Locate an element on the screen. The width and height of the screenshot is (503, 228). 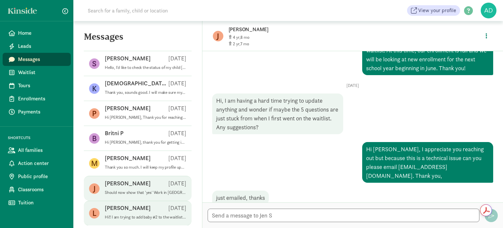
p: Thank you so much. I will keep my profile updated and hopefully I'll be in touch in the near future. is located at coordinates (145, 167).